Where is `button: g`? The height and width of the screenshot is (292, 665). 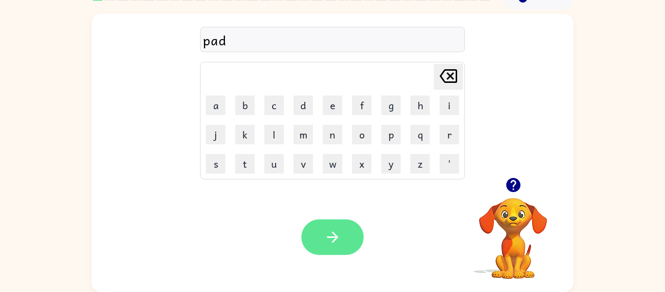 button: g is located at coordinates (391, 105).